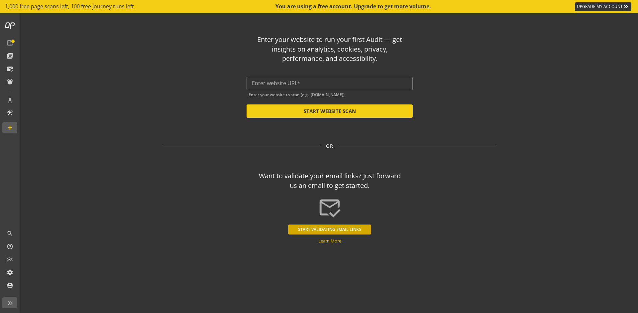  What do you see at coordinates (354, 6) in the screenshot?
I see `div: You are using a free account. Upgrade to get more volume.` at bounding box center [354, 6].